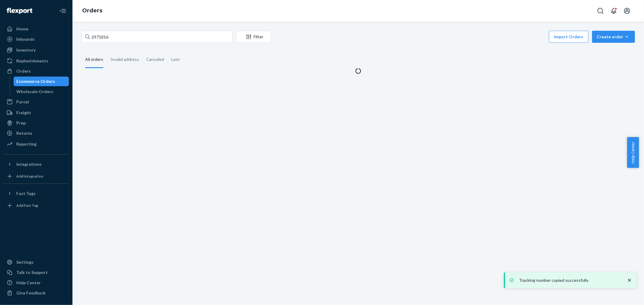 The height and width of the screenshot is (305, 644). I want to click on div: Wholesale Orders, so click(35, 92).